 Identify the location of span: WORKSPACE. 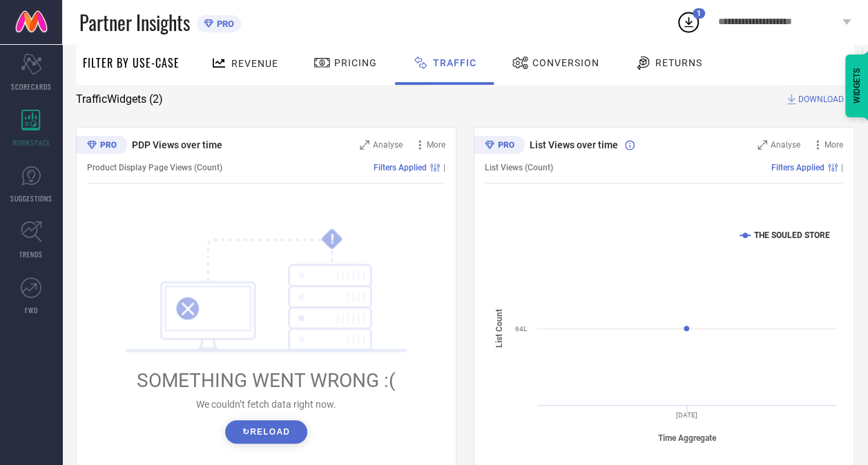
(31, 142).